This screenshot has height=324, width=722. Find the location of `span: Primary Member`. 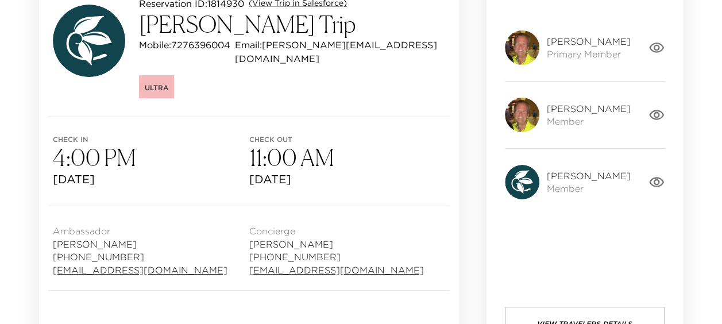

span: Primary Member is located at coordinates (588, 54).